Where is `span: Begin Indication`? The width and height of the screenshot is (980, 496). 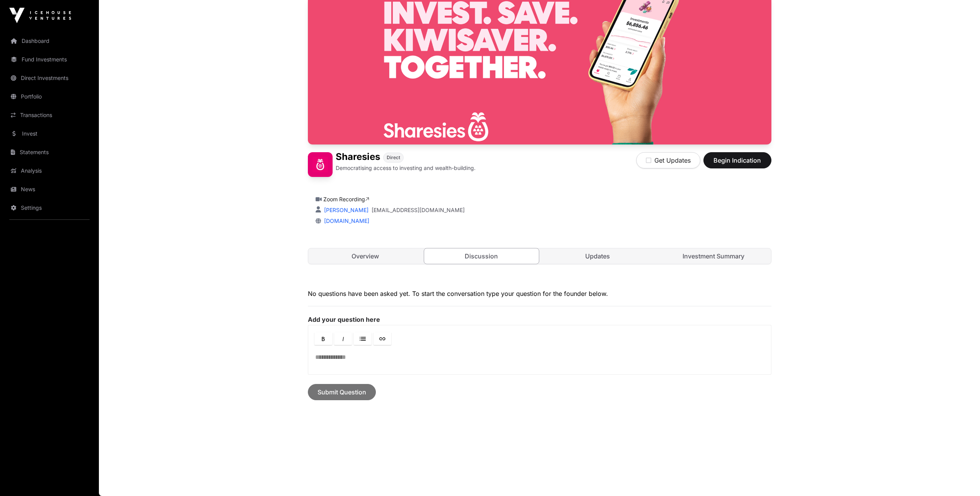
span: Begin Indication is located at coordinates (738, 160).